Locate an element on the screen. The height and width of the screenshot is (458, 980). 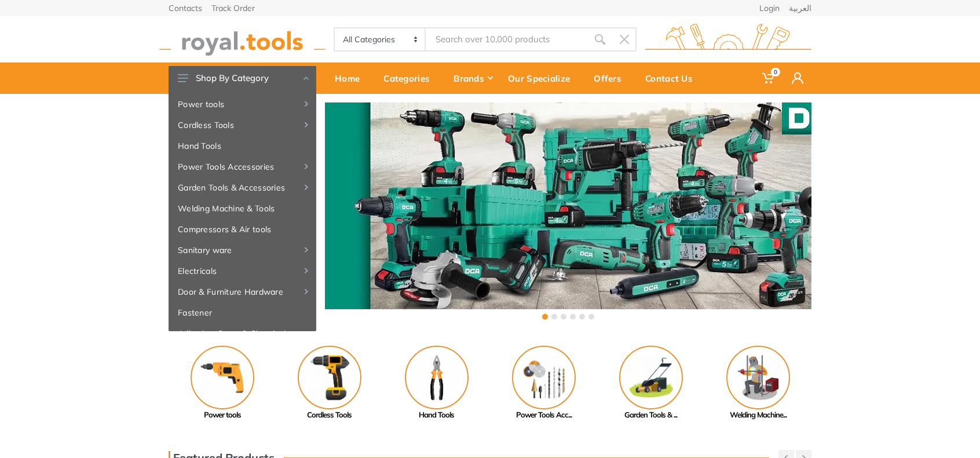
a: Offers is located at coordinates (611, 78).